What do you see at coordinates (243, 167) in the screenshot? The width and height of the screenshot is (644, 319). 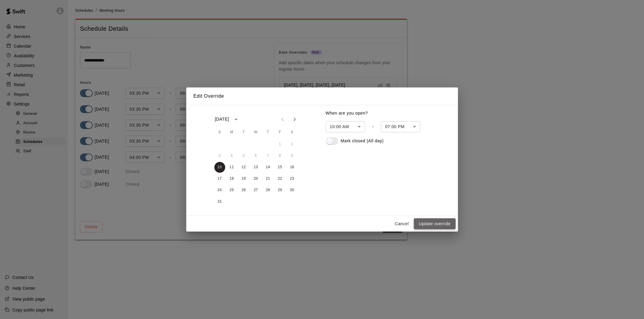 I see `button: 12` at bounding box center [243, 167].